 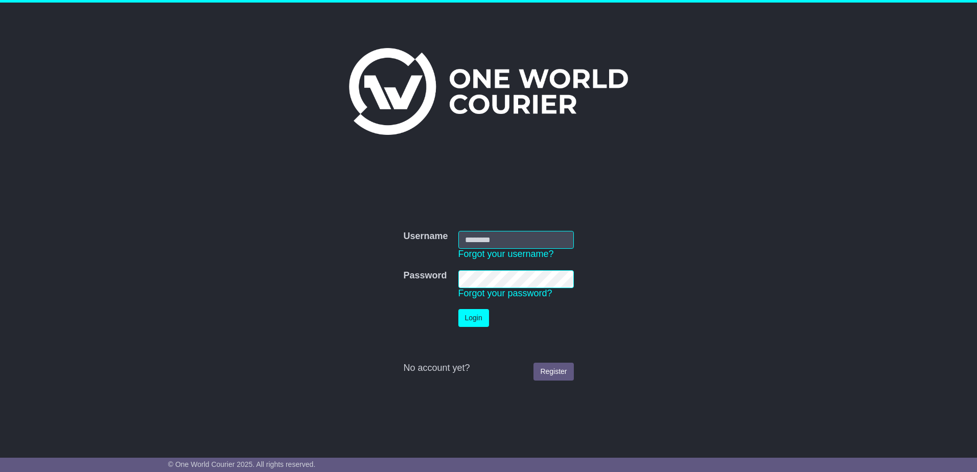 I want to click on label: Password, so click(x=425, y=276).